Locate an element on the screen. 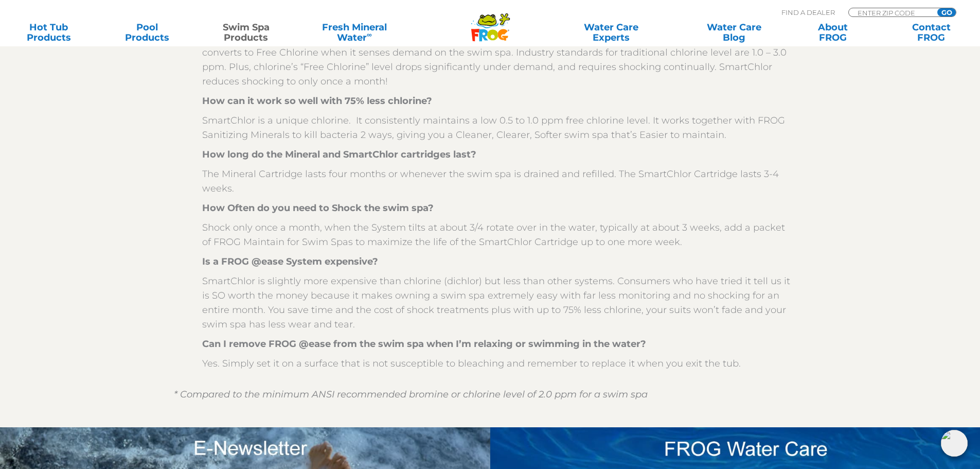 The width and height of the screenshot is (980, 469). a: Water CareExperts is located at coordinates (611, 32).